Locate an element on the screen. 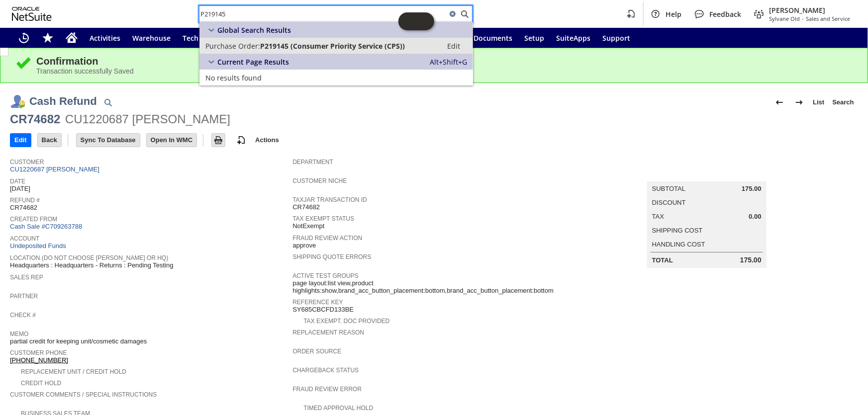 This screenshot has width=868, height=415. span: Help is located at coordinates (674, 14).